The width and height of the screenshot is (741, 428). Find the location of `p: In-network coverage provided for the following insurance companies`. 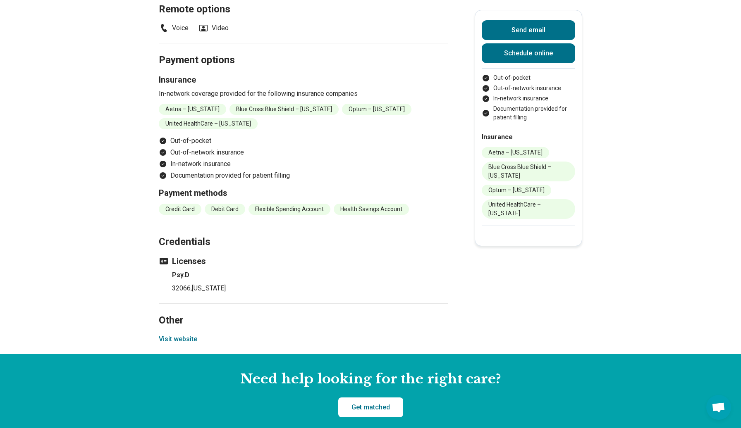

p: In-network coverage provided for the following insurance companies is located at coordinates (303, 94).